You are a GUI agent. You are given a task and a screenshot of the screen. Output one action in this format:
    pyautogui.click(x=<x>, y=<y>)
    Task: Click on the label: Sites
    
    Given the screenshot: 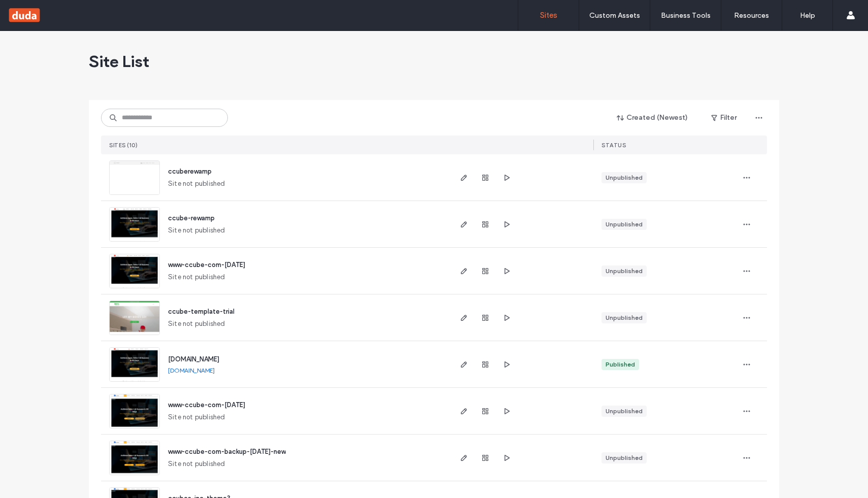 What is the action you would take?
    pyautogui.click(x=549, y=15)
    